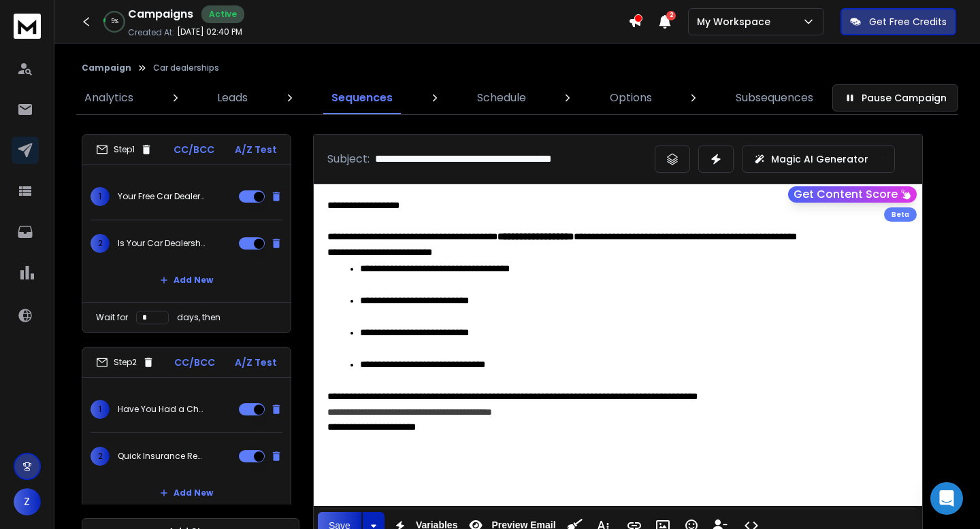 The width and height of the screenshot is (980, 529). Describe the element at coordinates (898, 22) in the screenshot. I see `button: Get Free Credits` at that location.